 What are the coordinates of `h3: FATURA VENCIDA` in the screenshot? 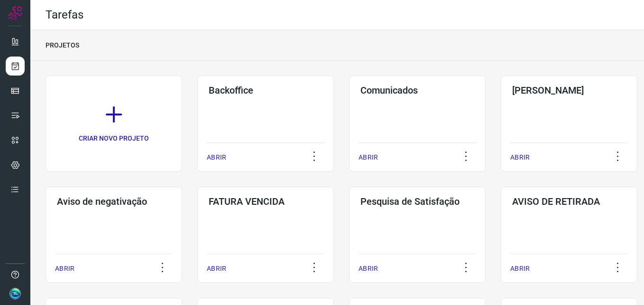 It's located at (265, 201).